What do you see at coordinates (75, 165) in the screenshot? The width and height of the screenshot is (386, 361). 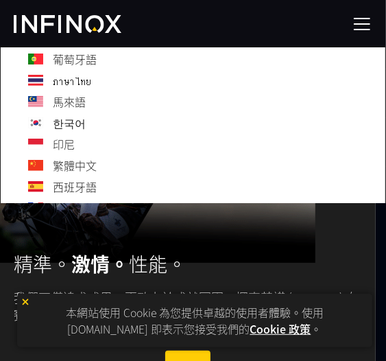 I see `a: 繁體中文` at bounding box center [75, 165].